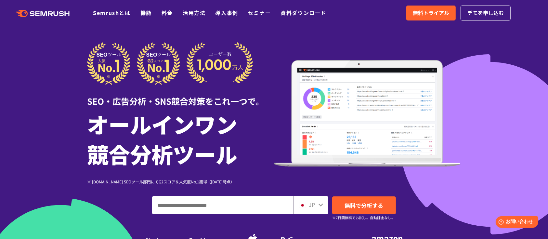 This screenshot has height=239, width=548. Describe the element at coordinates (303, 13) in the screenshot. I see `a: 資料ダウンロード` at that location.